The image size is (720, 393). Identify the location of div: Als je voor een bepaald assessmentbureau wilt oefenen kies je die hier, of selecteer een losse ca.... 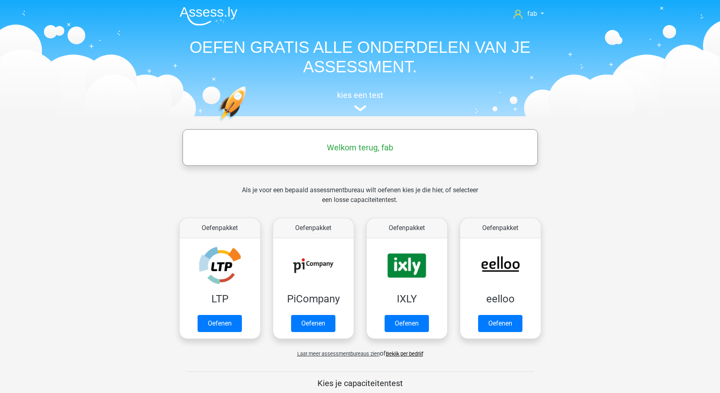
(360, 200).